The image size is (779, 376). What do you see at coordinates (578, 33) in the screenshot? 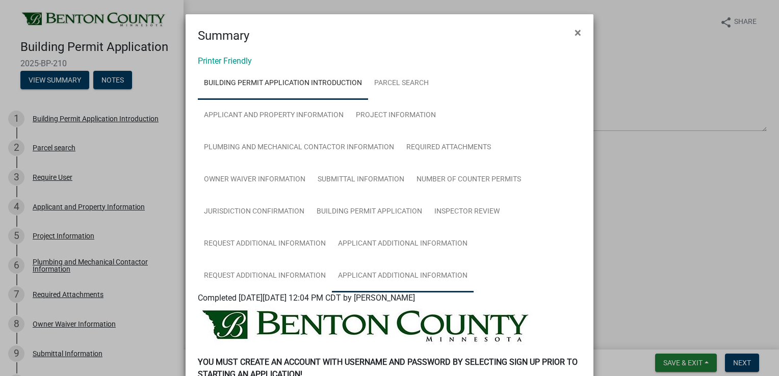
I see `button: Close` at bounding box center [578, 33].